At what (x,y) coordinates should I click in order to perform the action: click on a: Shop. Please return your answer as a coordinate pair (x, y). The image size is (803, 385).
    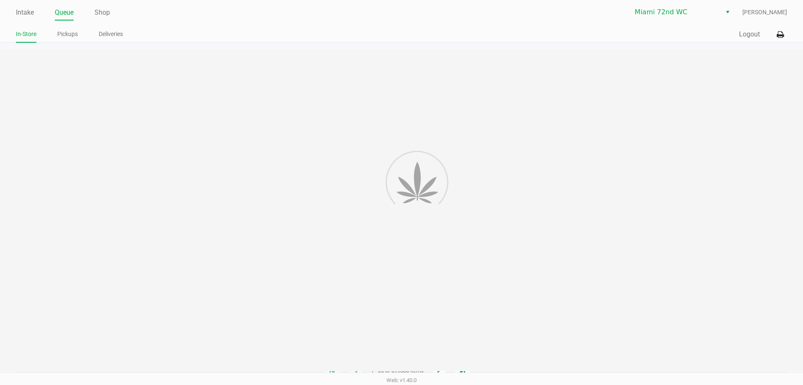
    Looking at the image, I should click on (102, 13).